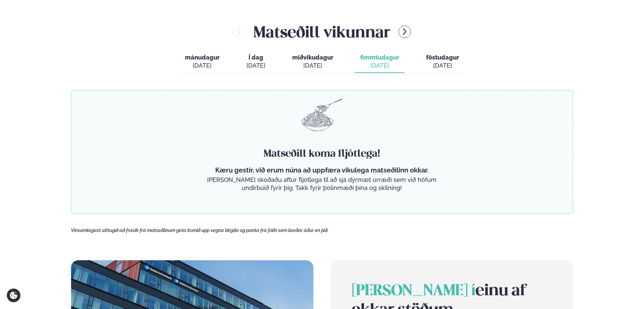  Describe the element at coordinates (322, 115) in the screenshot. I see `img: pasta` at that location.